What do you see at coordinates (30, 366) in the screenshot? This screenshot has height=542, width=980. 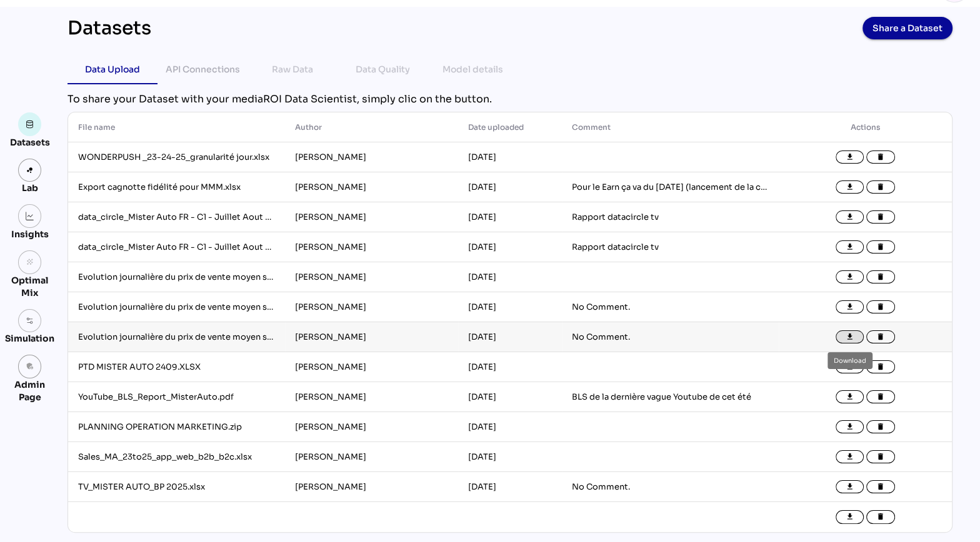 I see `i: admin_panel_settings` at bounding box center [30, 366].